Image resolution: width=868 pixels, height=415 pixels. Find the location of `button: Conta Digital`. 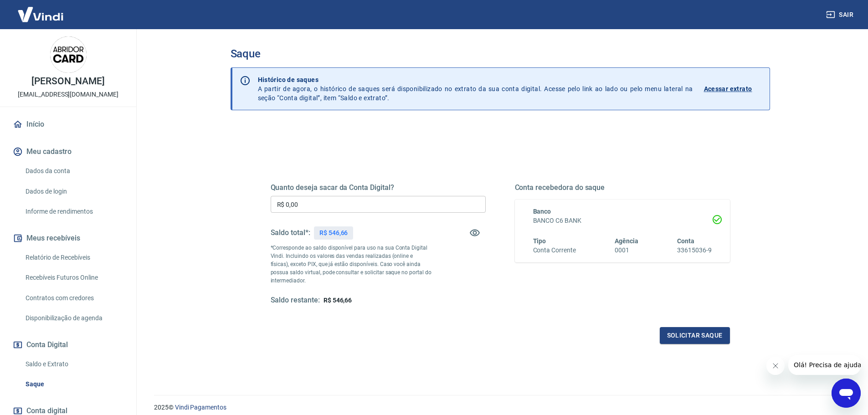

button: Conta Digital is located at coordinates (68, 344).